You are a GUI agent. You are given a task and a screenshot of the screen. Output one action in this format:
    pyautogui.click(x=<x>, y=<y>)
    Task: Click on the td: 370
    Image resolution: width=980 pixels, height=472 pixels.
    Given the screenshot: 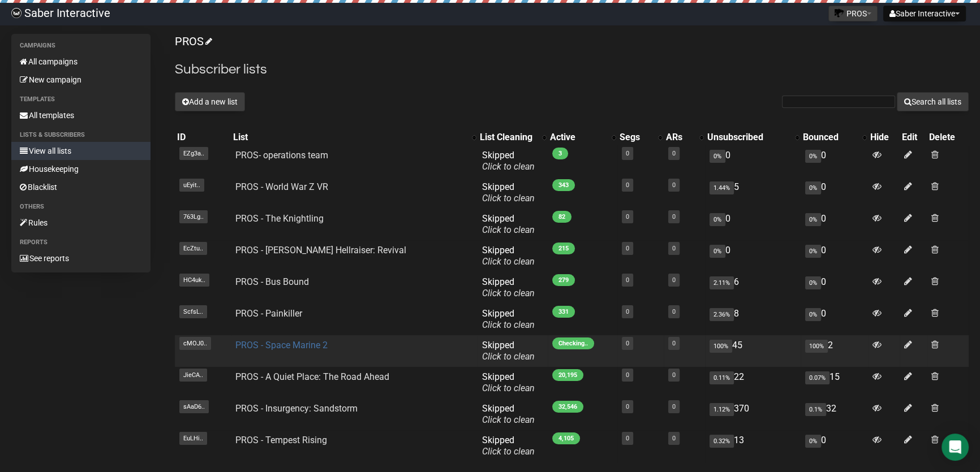 What is the action you would take?
    pyautogui.click(x=752, y=415)
    